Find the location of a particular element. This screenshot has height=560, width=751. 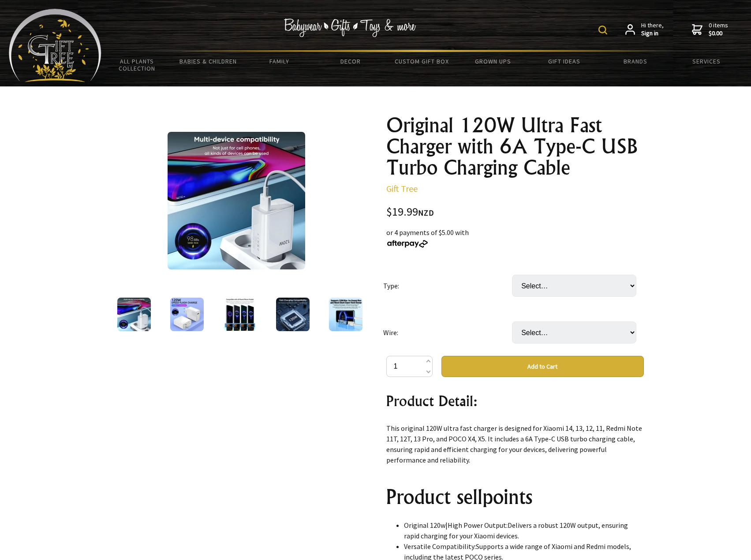

a: Custom Gift Box is located at coordinates (422, 61).